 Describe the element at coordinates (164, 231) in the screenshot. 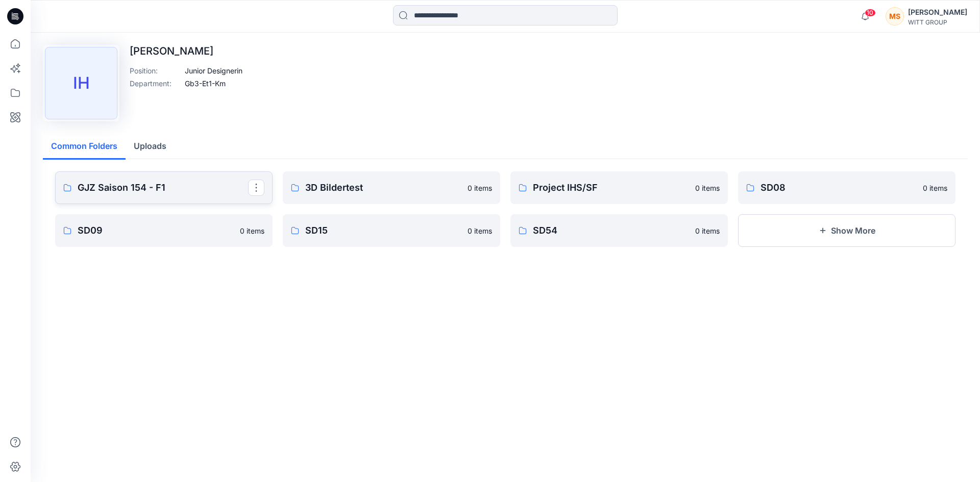

I see `a: SD090 items` at that location.